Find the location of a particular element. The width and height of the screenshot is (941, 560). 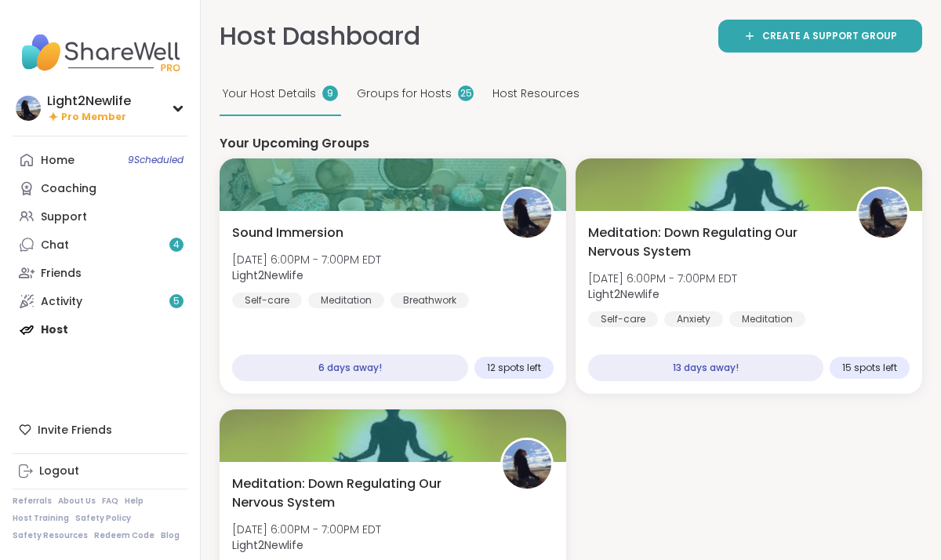

span: Groups for Hosts is located at coordinates (404, 93).